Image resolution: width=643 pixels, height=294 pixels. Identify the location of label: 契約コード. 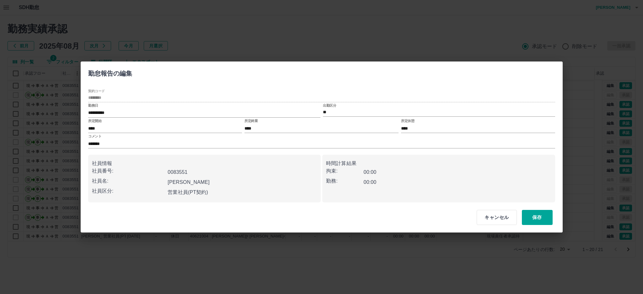
(96, 91).